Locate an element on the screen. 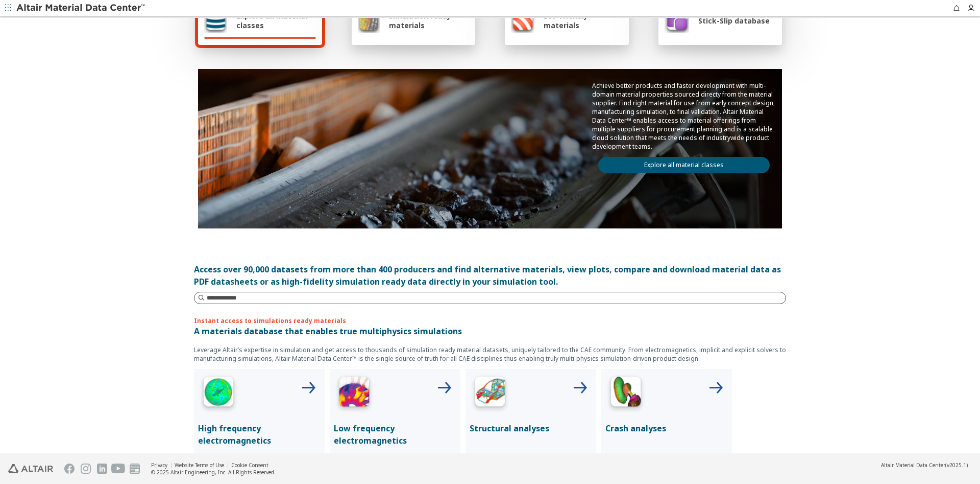 This screenshot has height=484, width=980. img: Crash Analyses Icon is located at coordinates (626, 393).